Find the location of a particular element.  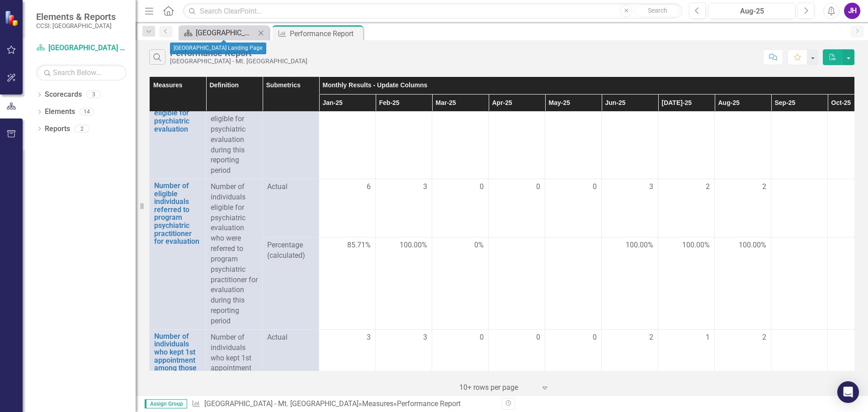

input: Search Below... is located at coordinates (81, 72).